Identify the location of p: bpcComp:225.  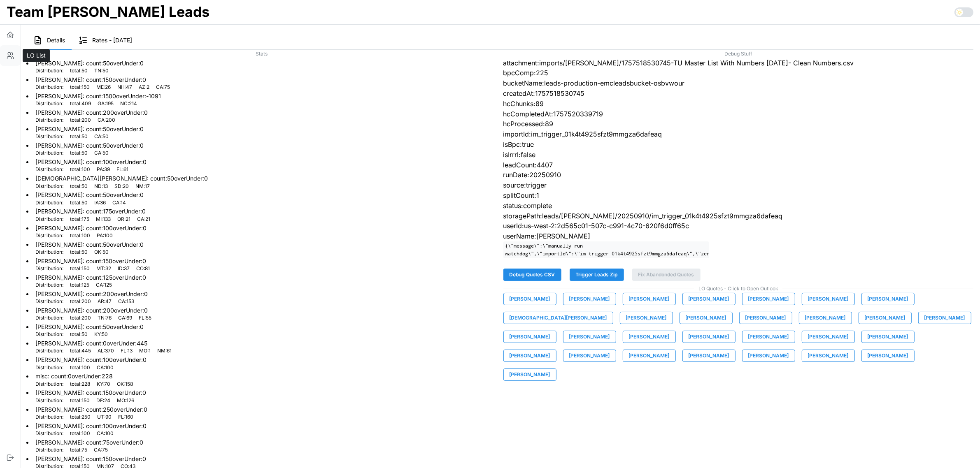
(738, 73).